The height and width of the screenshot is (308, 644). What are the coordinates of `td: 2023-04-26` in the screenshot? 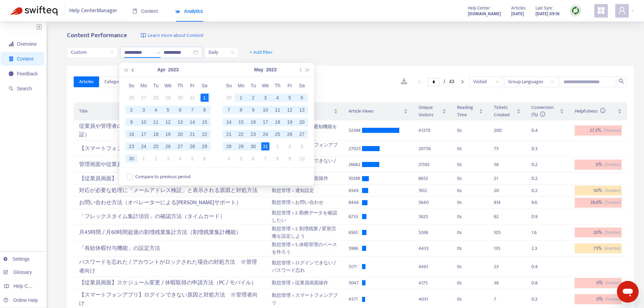 It's located at (168, 146).